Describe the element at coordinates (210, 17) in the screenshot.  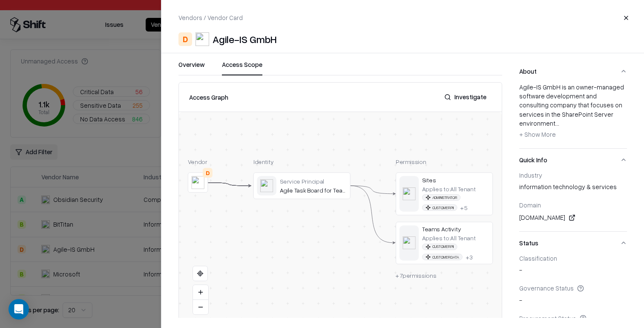
I see `p: Vendors / Vendor Card` at that location.